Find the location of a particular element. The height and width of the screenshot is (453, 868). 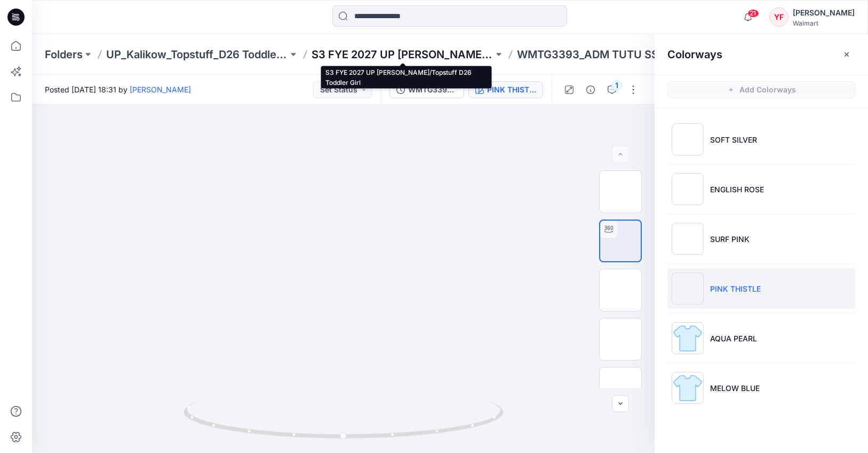

p: Folders is located at coordinates (63, 54).